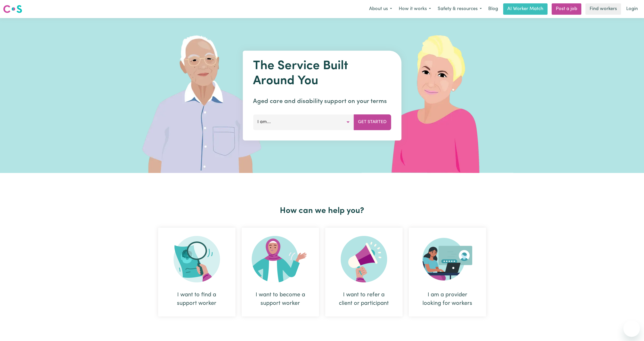 This screenshot has width=644, height=341. I want to click on a: Post a job, so click(566, 9).